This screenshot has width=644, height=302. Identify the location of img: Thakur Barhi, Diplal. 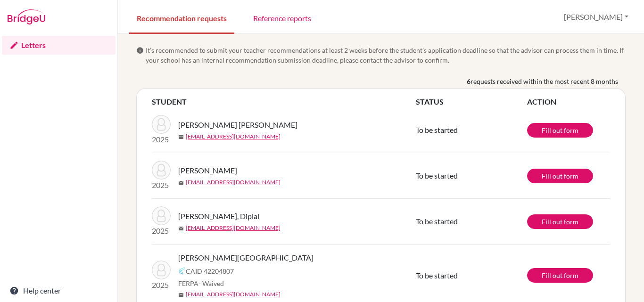
(162, 216).